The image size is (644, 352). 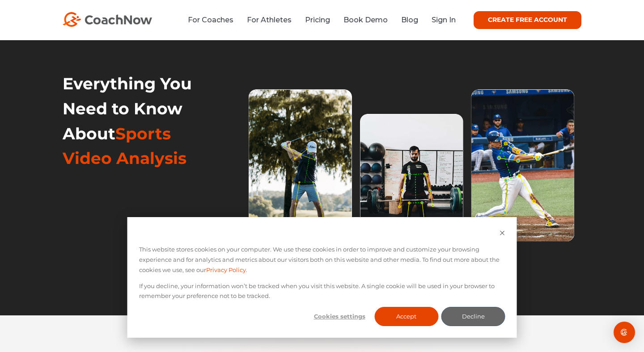 What do you see at coordinates (107, 19) in the screenshot?
I see `img: CoachNow Logo` at bounding box center [107, 19].